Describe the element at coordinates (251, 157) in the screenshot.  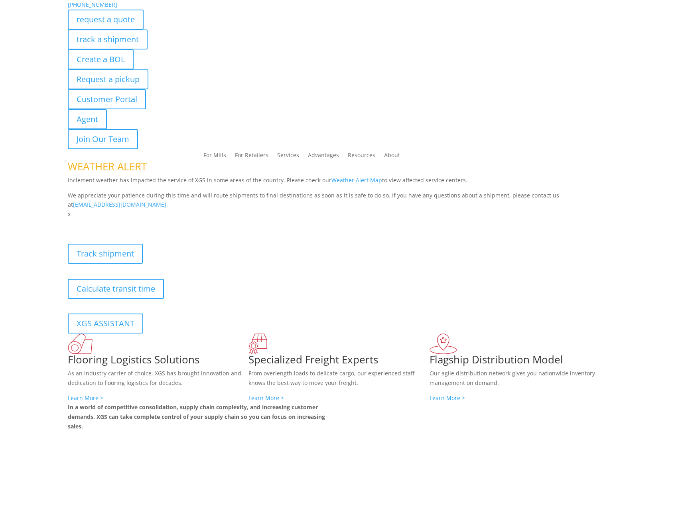
I see `a: For Retailers` at that location.